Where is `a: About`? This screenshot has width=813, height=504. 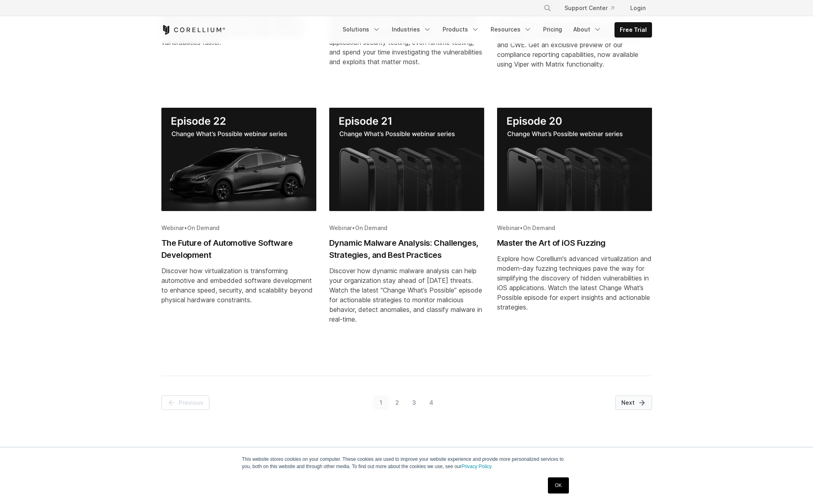
a: About is located at coordinates (588, 29).